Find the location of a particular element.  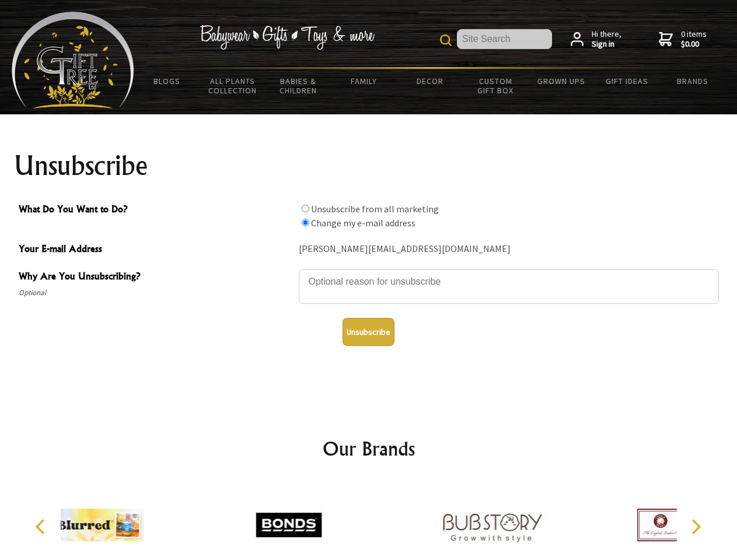

a: 0 items$0.00 is located at coordinates (683, 39).